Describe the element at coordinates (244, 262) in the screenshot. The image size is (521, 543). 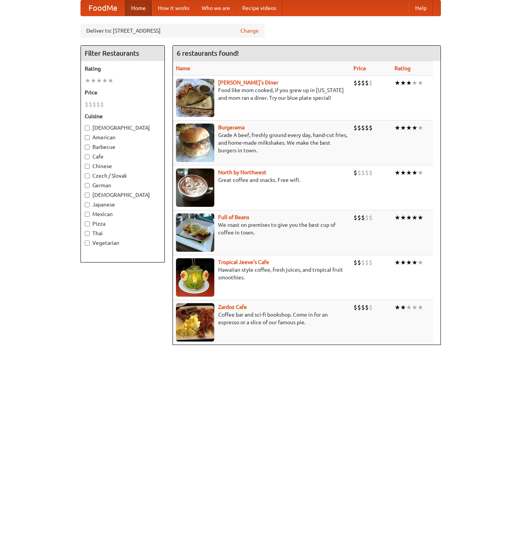
I see `a: Tropical Jeeve's Cafe` at that location.